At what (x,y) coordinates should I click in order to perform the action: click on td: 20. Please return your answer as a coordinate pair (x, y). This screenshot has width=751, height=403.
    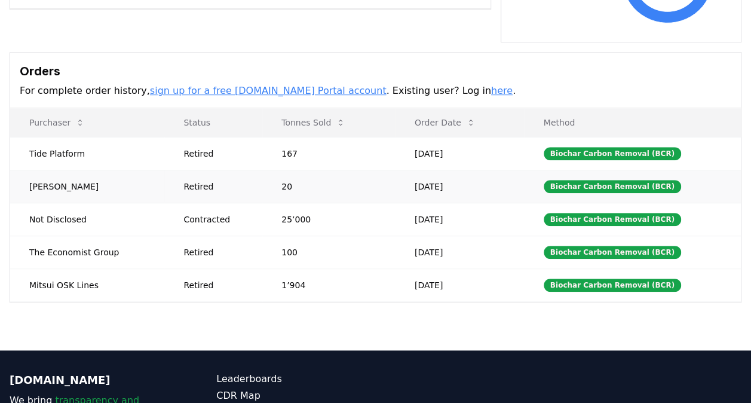
    Looking at the image, I should click on (329, 186).